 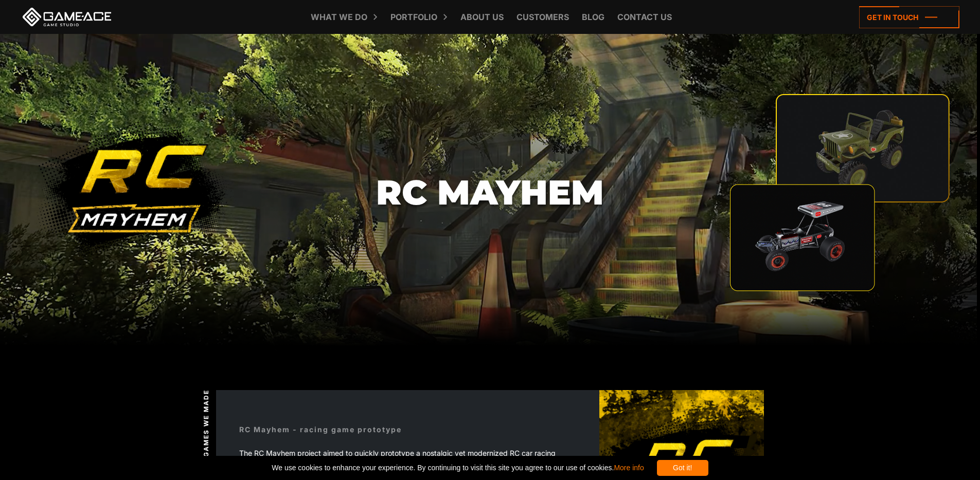 I want to click on span: Games we made, so click(x=206, y=422).